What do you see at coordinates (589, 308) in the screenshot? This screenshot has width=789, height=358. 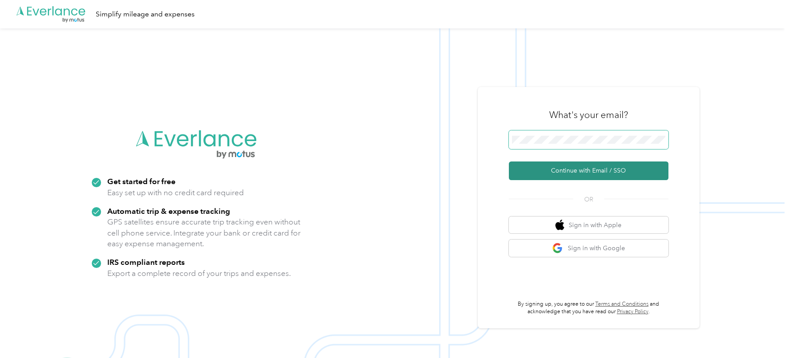 I see `p: By signing up, you agree to our and acknowledge that you have read our .` at bounding box center [589, 308].